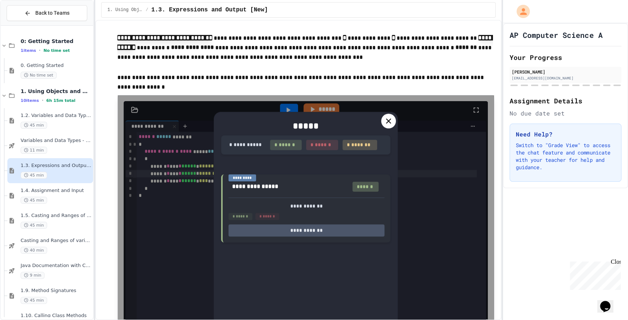  What do you see at coordinates (566, 113) in the screenshot?
I see `div: No due date set` at bounding box center [566, 113].